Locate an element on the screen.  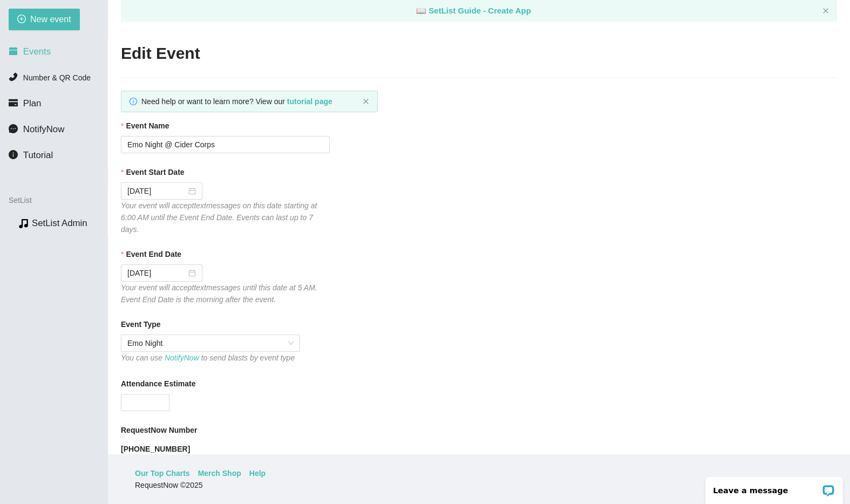
b: Attendance Estimate is located at coordinates (158, 384).